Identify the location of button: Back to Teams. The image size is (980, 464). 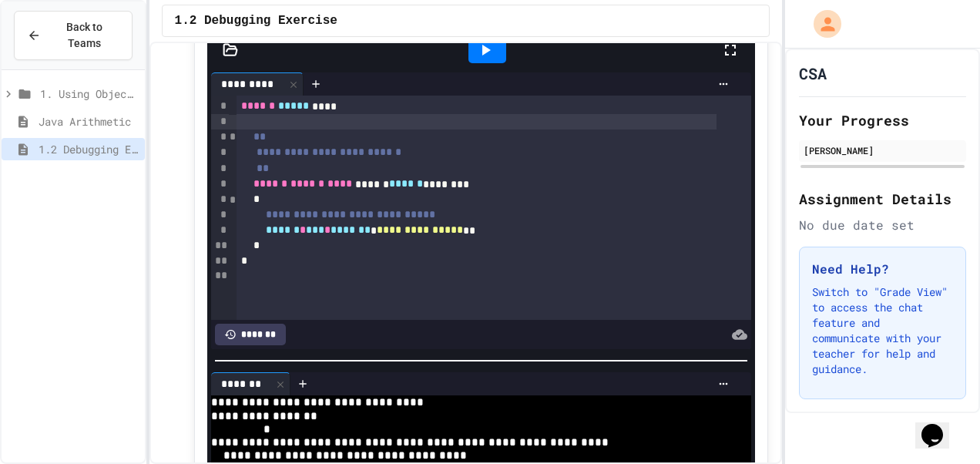
(73, 35).